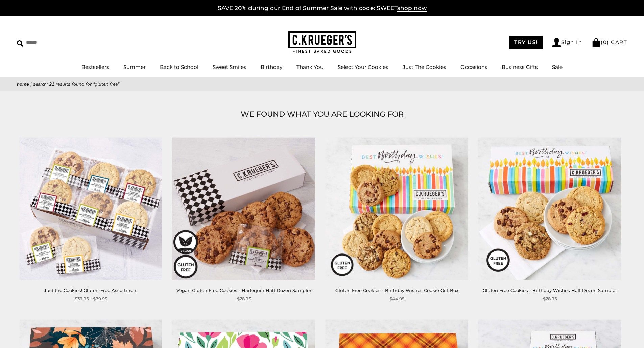 The width and height of the screenshot is (644, 348). Describe the element at coordinates (526, 42) in the screenshot. I see `a: TRY US!` at that location.